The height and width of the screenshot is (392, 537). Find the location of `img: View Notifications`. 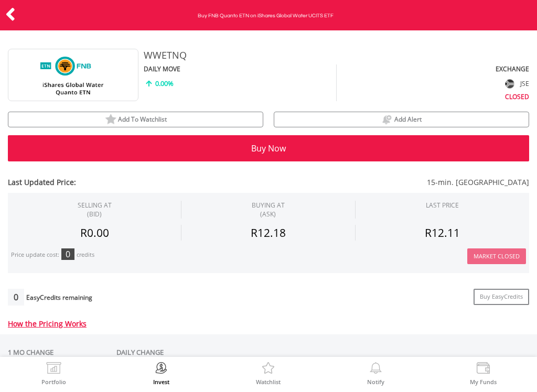

img: View Notifications is located at coordinates (376, 369).